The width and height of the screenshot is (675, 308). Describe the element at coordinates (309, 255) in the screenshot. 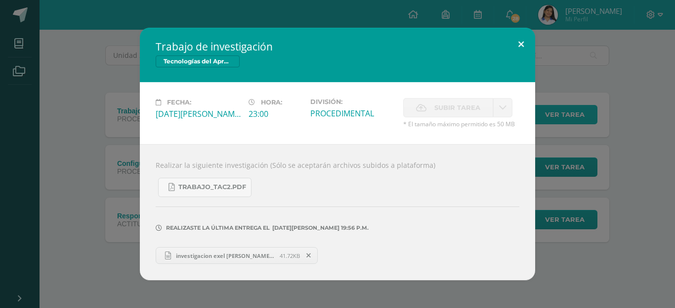

I see `span: Remover entrega` at that location.